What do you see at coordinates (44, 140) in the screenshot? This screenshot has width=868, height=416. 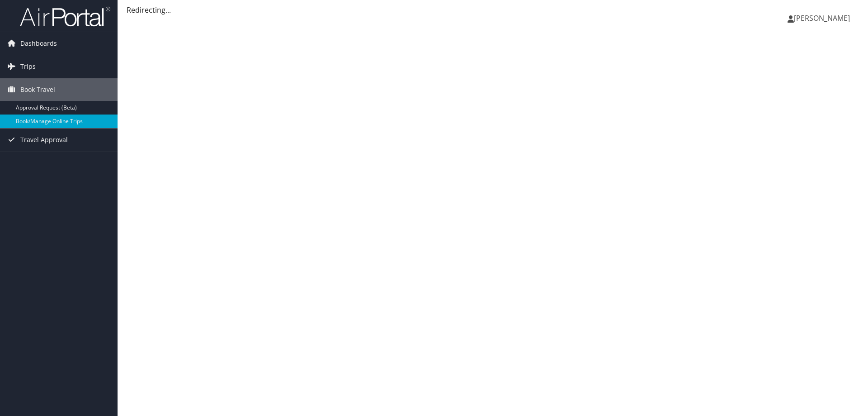 I see `span: Travel Approval` at bounding box center [44, 140].